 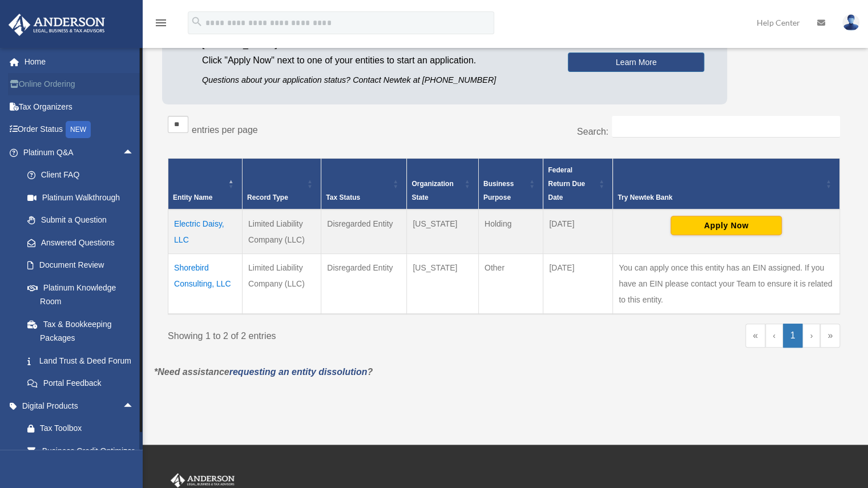 I want to click on a: Home, so click(x=79, y=62).